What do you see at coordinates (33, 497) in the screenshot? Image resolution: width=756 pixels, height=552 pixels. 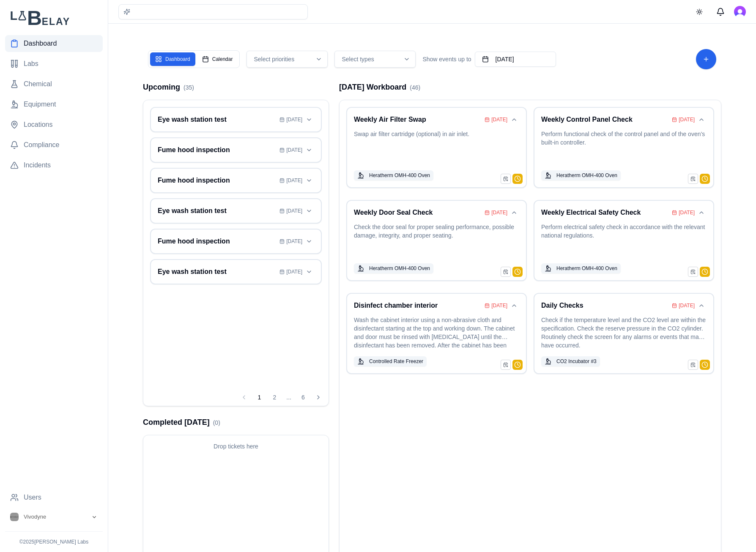 I see `span: Users` at bounding box center [33, 497].